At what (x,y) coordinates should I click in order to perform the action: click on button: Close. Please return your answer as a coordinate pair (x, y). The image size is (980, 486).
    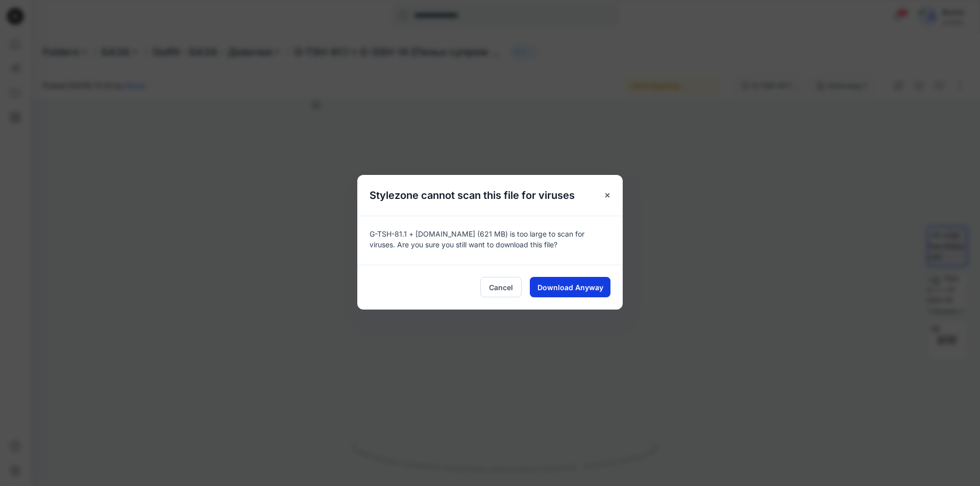
    Looking at the image, I should click on (607, 195).